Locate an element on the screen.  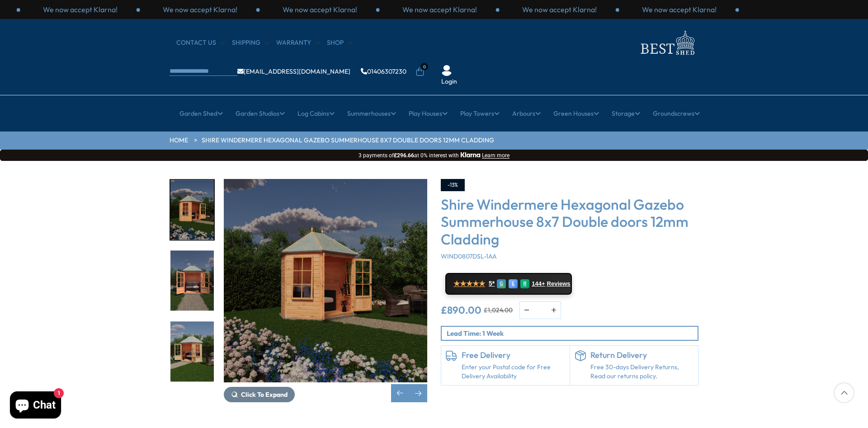
h6: Free Delivery is located at coordinates (513, 355).